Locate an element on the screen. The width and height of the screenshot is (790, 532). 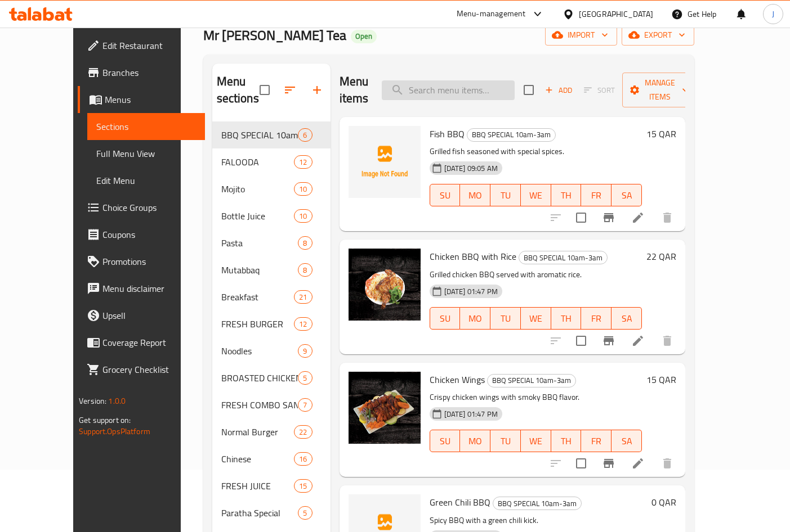
span: Pasta is located at coordinates (260, 243).